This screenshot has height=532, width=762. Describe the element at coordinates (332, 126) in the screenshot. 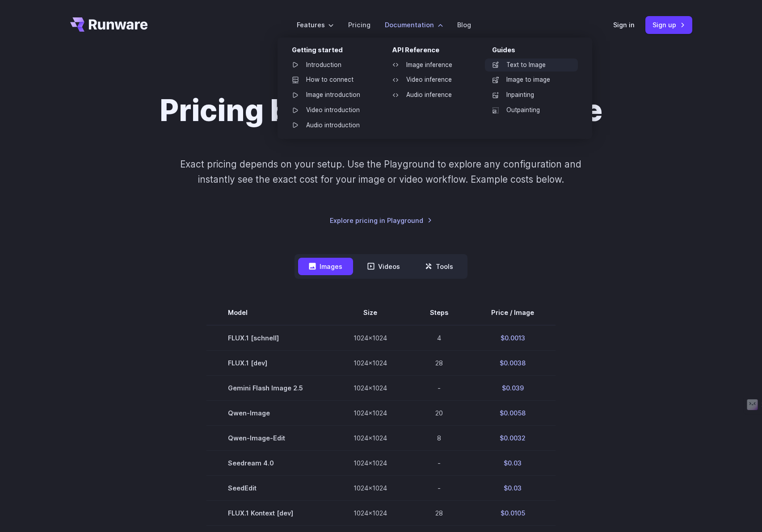

I see `a: Audio introduction` at that location.